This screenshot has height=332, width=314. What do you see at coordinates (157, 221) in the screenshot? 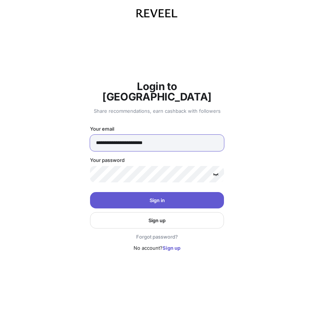
I see `p: Sign up` at bounding box center [157, 221].